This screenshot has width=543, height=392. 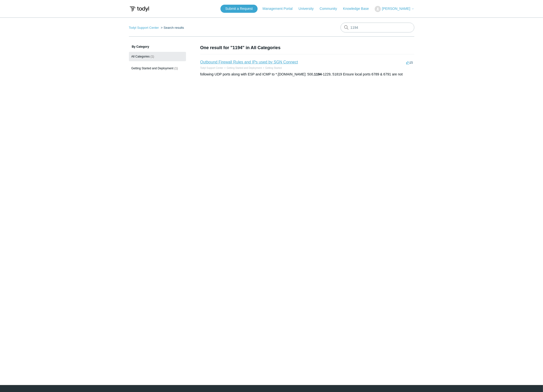 I want to click on a: Outbound Firewall Rules and IPs used by SGN Connect, so click(x=249, y=62).